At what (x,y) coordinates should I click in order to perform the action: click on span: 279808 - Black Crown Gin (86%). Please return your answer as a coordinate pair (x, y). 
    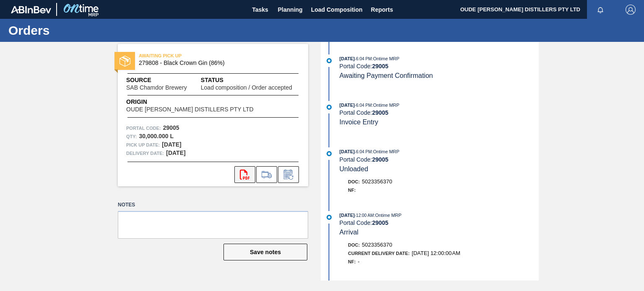
    Looking at the image, I should click on (214, 63).